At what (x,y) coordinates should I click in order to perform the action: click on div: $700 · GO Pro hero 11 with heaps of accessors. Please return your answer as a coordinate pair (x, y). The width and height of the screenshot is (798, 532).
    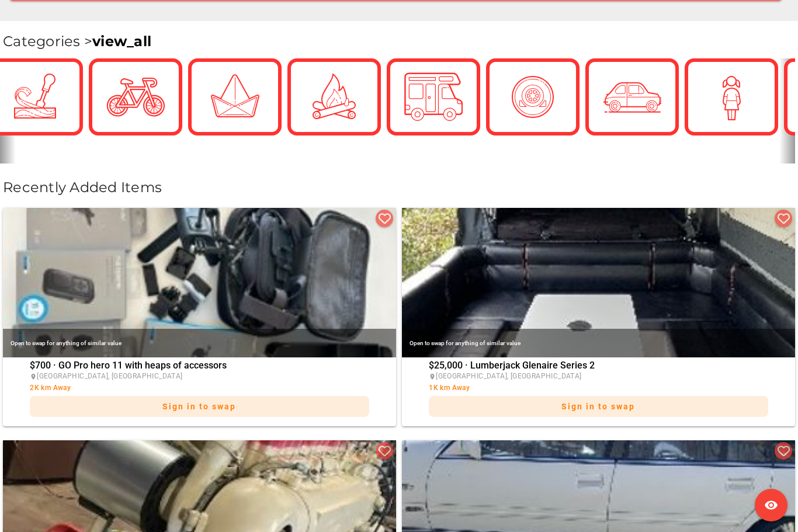
    Looking at the image, I should click on (200, 392).